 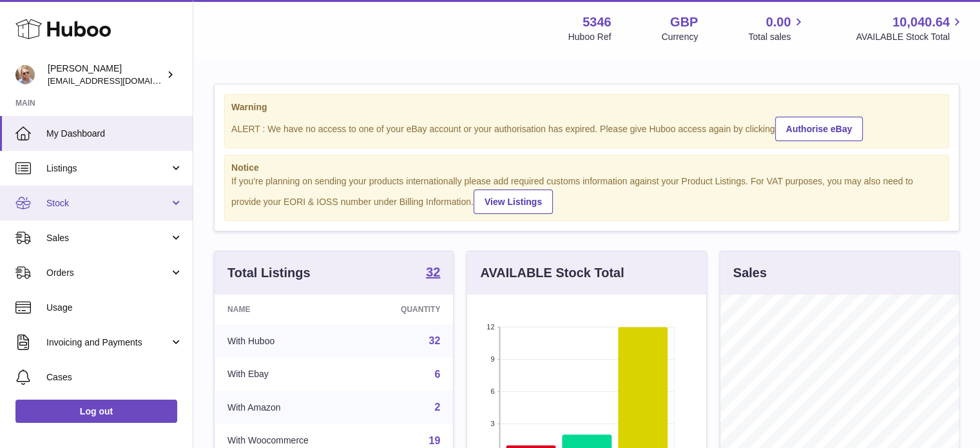 I want to click on img: support@radoneltd.co.uk, so click(x=25, y=75).